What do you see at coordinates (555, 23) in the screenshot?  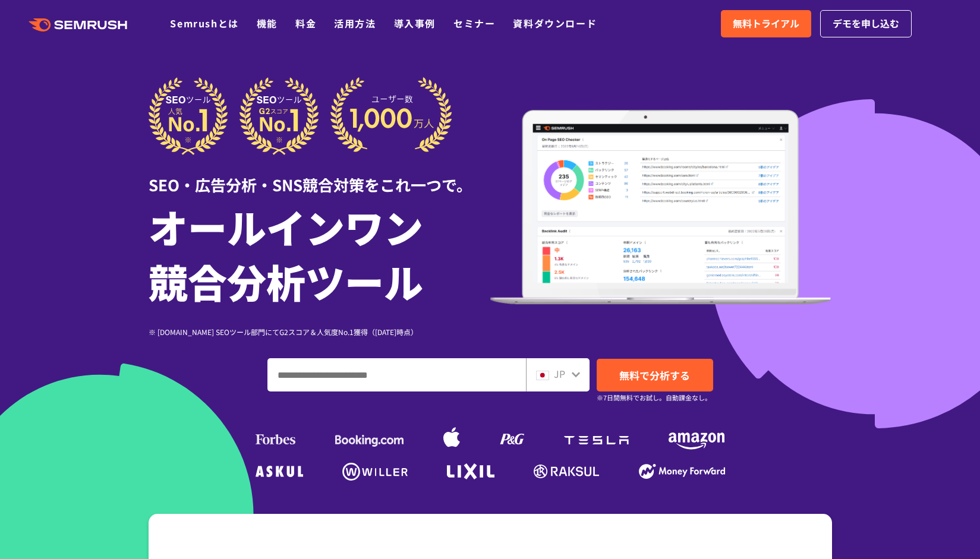 I see `a: 資料ダウンロード` at bounding box center [555, 23].